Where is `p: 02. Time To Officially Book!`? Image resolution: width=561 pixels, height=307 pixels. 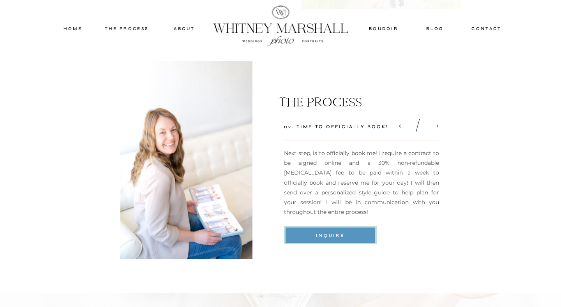 p: 02. Time To Officially Book! is located at coordinates (337, 127).